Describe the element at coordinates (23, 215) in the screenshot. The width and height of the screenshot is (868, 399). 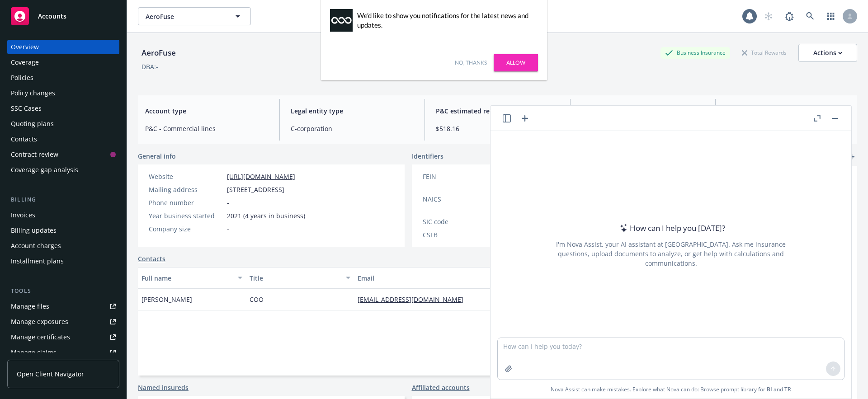
I see `div: Invoices` at that location.